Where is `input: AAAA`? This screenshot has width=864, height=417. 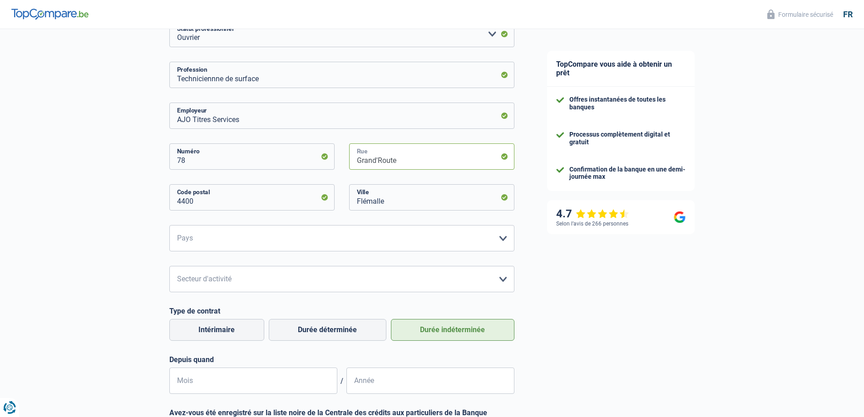 input: AAAA is located at coordinates (431, 381).